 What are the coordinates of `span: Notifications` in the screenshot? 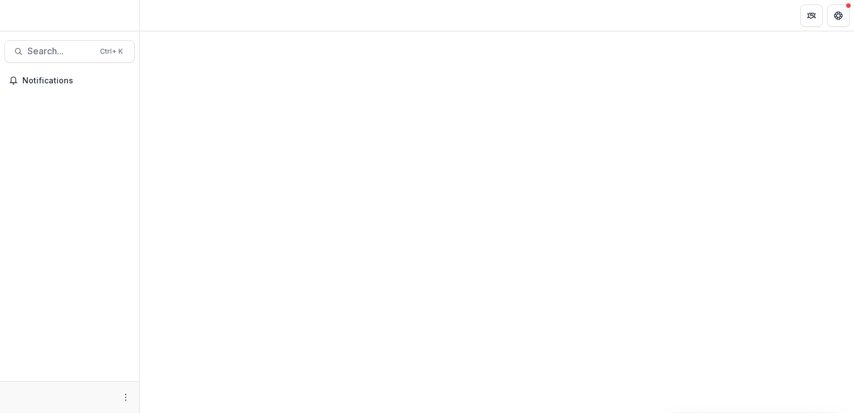 It's located at (76, 80).